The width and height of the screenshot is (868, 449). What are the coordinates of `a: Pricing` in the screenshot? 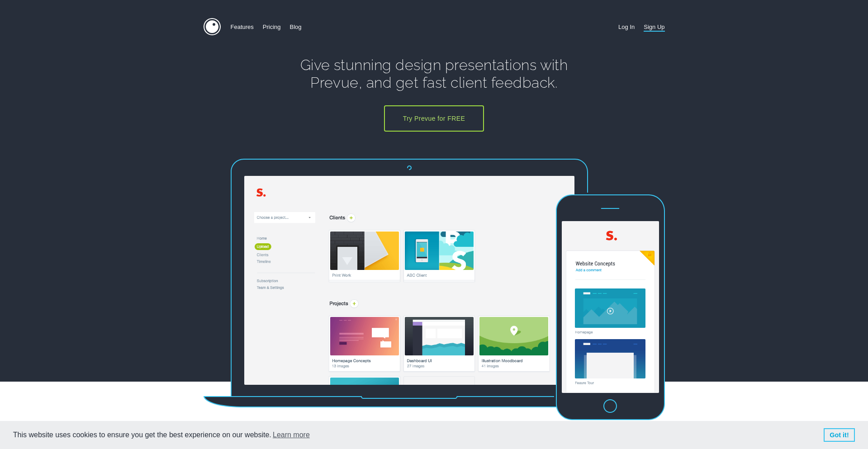 It's located at (272, 27).